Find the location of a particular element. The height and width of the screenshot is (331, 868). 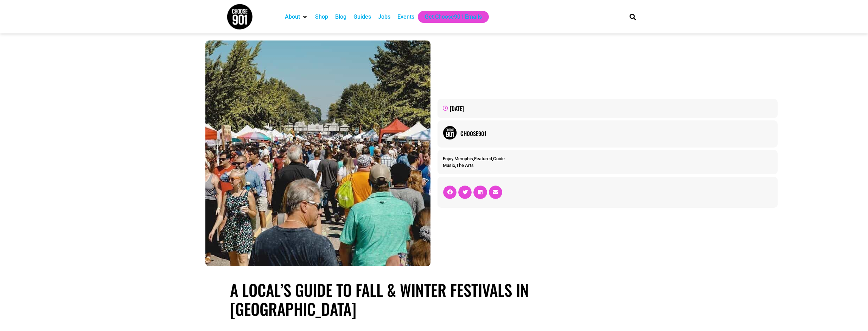

div: Share on linkedin is located at coordinates (480, 192).